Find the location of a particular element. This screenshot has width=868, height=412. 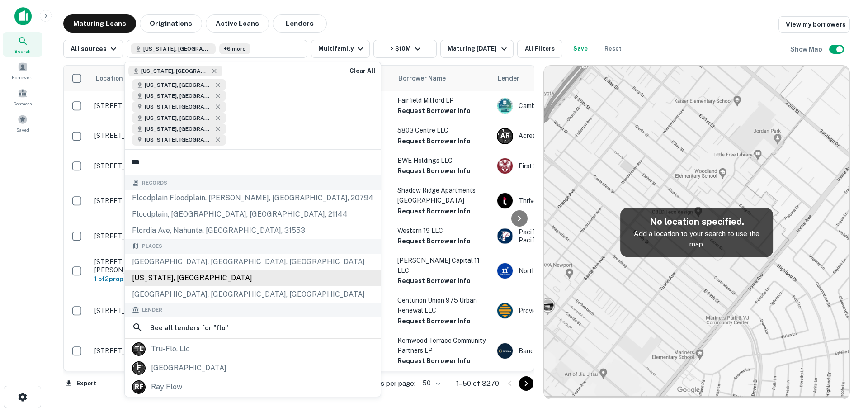

button: All Filters is located at coordinates (540, 49).